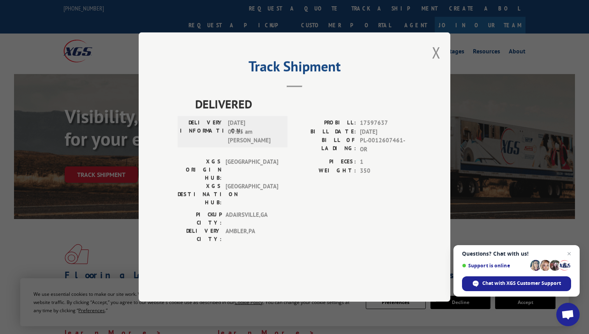 Image resolution: width=589 pixels, height=334 pixels. What do you see at coordinates (199, 219) in the screenshot?
I see `label: PICKUP CITY:` at bounding box center [199, 219].